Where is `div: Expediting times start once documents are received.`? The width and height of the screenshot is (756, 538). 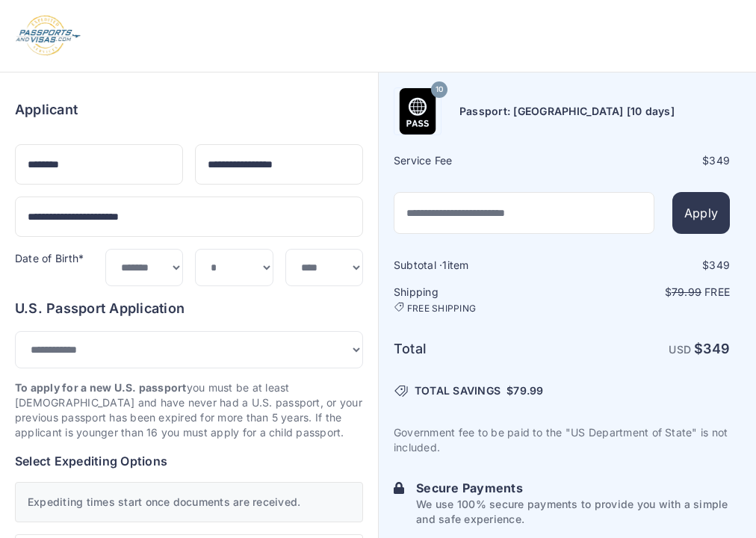
div: Expediting times start once documents are received. is located at coordinates (189, 502).